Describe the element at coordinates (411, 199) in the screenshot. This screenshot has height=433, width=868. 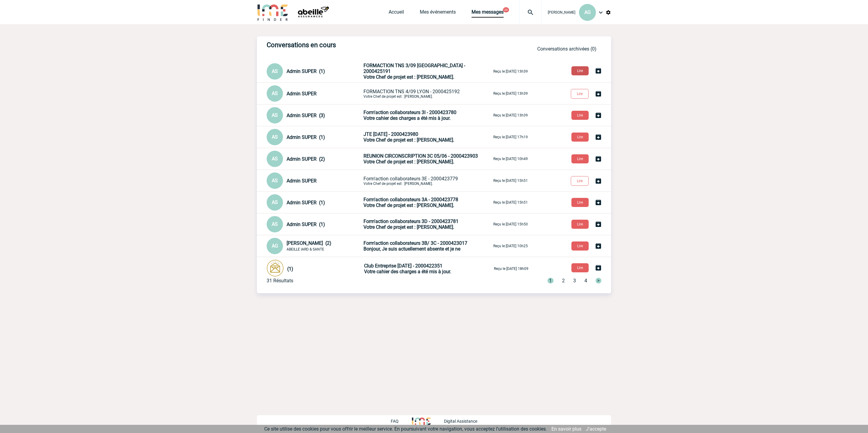
I see `span: Form'action collaborateurs 3A - 2000423778` at that location.